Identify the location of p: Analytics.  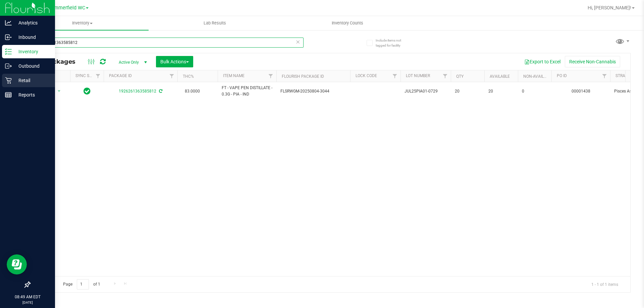
(32, 23).